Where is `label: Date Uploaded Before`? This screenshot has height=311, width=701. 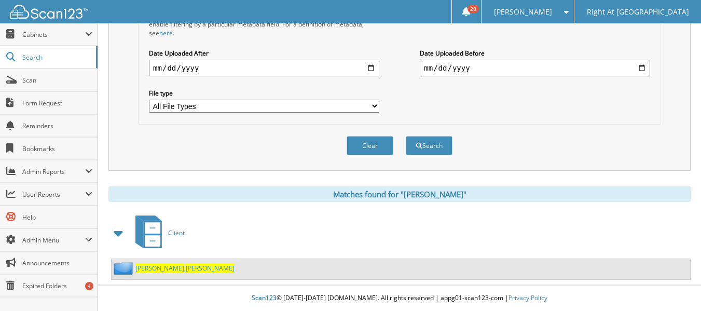
label: Date Uploaded Before is located at coordinates (535, 53).